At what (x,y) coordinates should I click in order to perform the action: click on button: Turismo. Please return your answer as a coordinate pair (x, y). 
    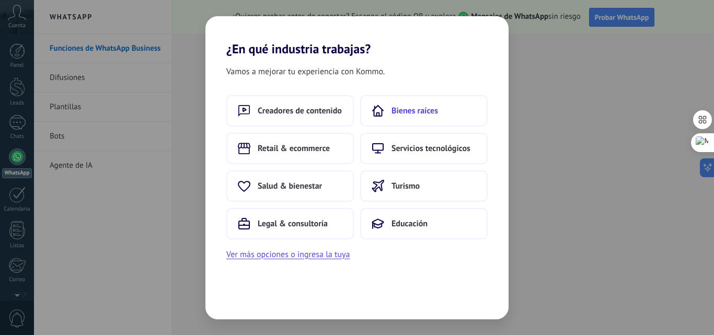
    Looking at the image, I should click on (424, 186).